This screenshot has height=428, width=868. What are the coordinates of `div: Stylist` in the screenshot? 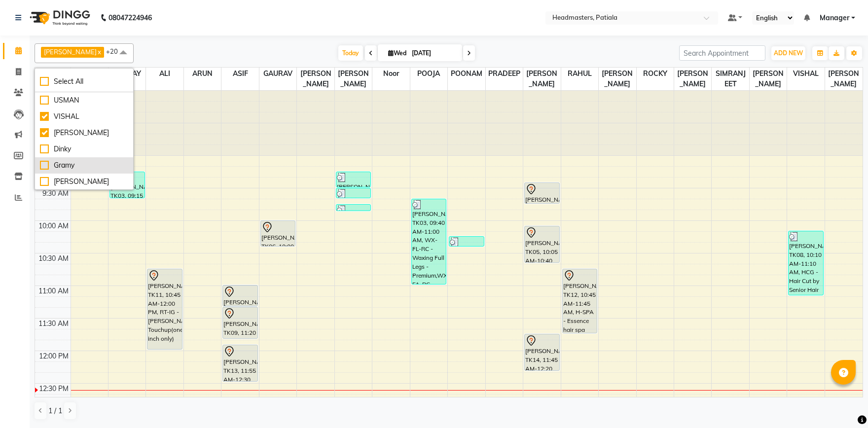 It's located at (53, 73).